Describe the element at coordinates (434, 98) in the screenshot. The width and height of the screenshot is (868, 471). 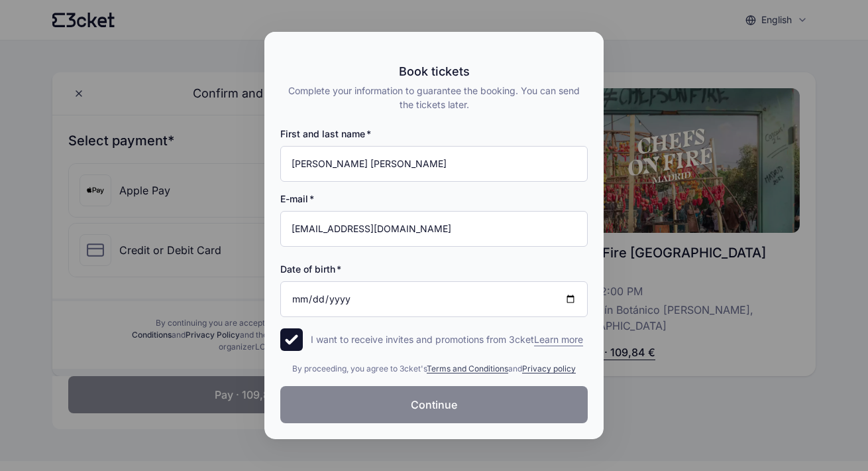
I see `div: Complete your information to guarantee the booking. You can send the tickets later.` at that location.